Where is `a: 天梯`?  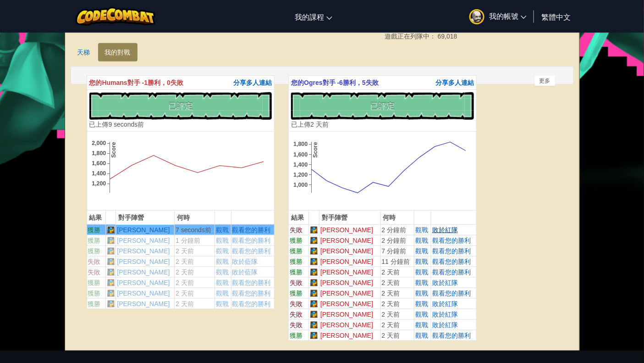 a: 天梯 is located at coordinates (84, 52).